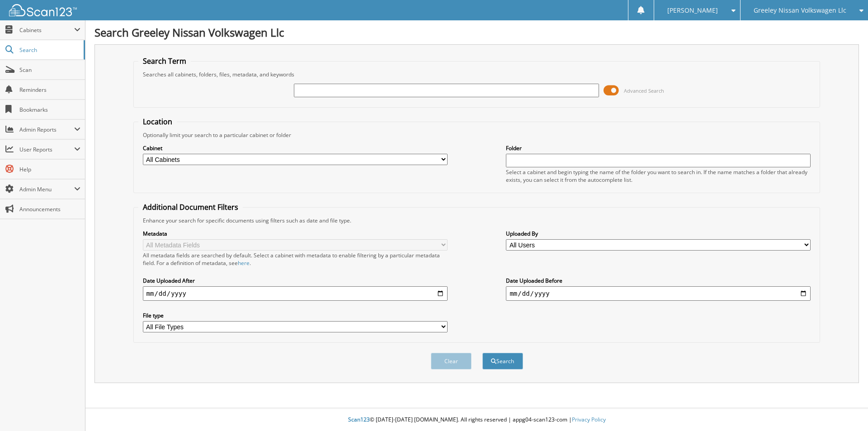  I want to click on span: Search, so click(49, 50).